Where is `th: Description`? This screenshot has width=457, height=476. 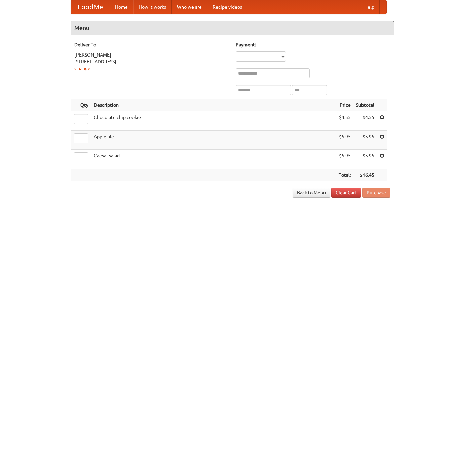 th: Description is located at coordinates (214, 105).